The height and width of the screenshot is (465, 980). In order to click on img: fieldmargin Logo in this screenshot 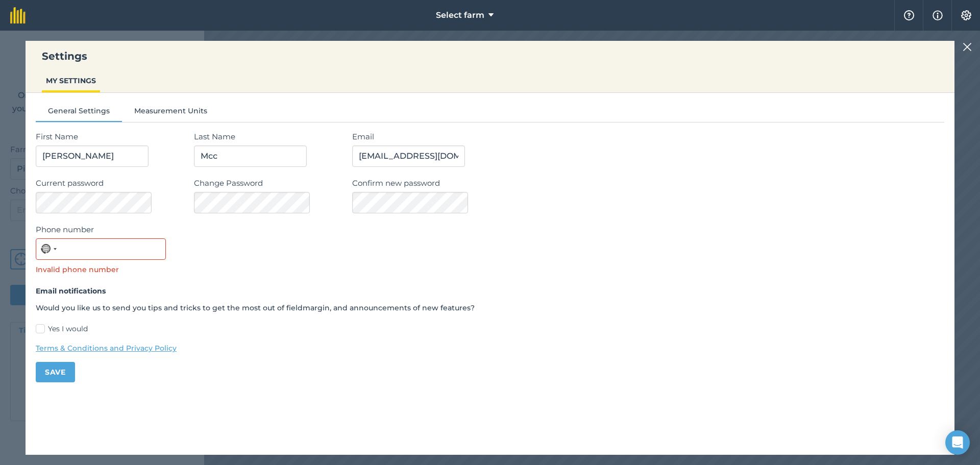, I will do `click(18, 16)`.